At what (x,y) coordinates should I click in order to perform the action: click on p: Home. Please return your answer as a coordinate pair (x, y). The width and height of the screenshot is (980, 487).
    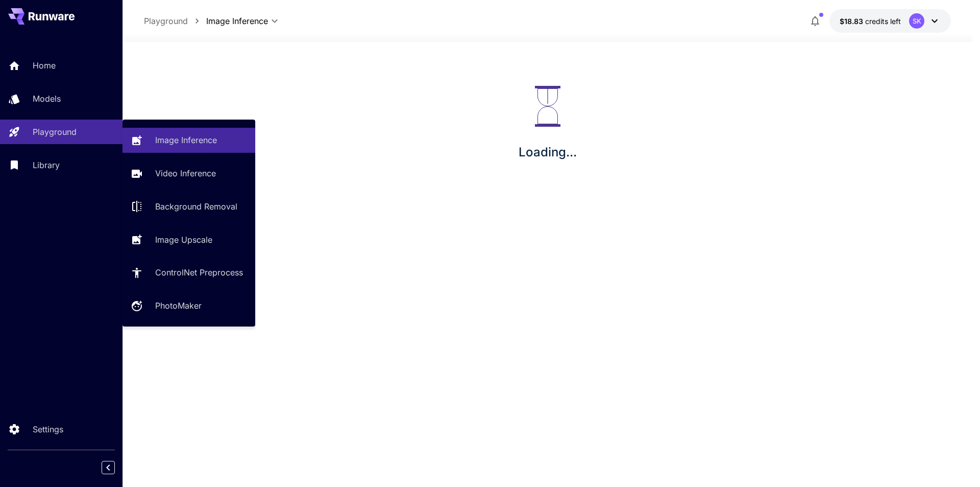
    Looking at the image, I should click on (44, 65).